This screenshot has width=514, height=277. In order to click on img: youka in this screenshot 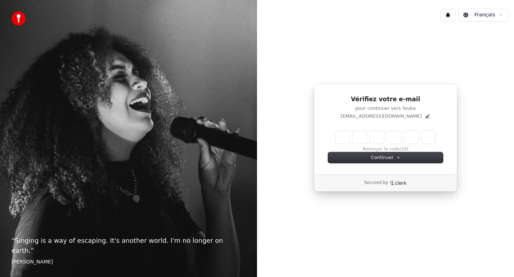, I will do `click(19, 19)`.